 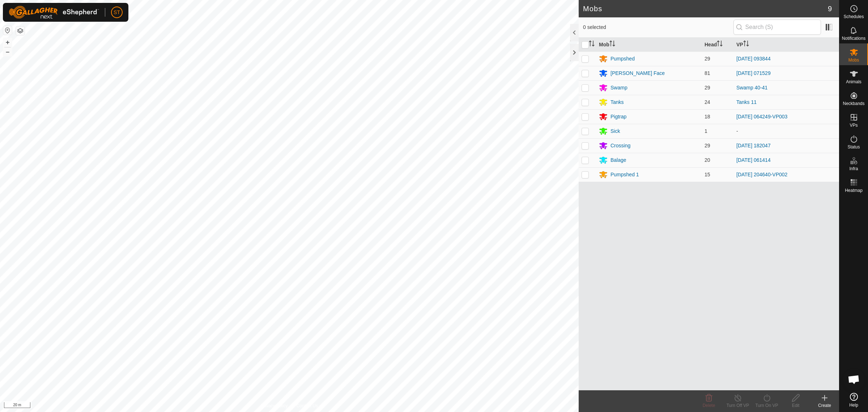 I want to click on h2: Mobs, so click(x=705, y=9).